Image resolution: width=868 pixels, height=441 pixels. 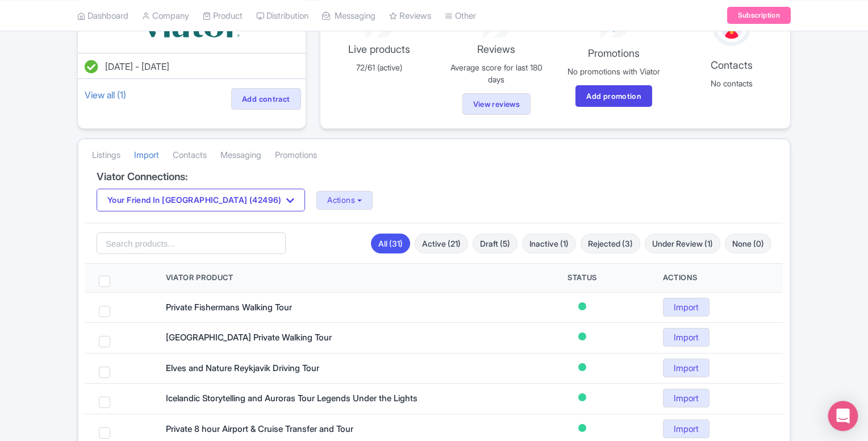 I want to click on div: Private Fishermans Walking Tour, so click(x=334, y=307).